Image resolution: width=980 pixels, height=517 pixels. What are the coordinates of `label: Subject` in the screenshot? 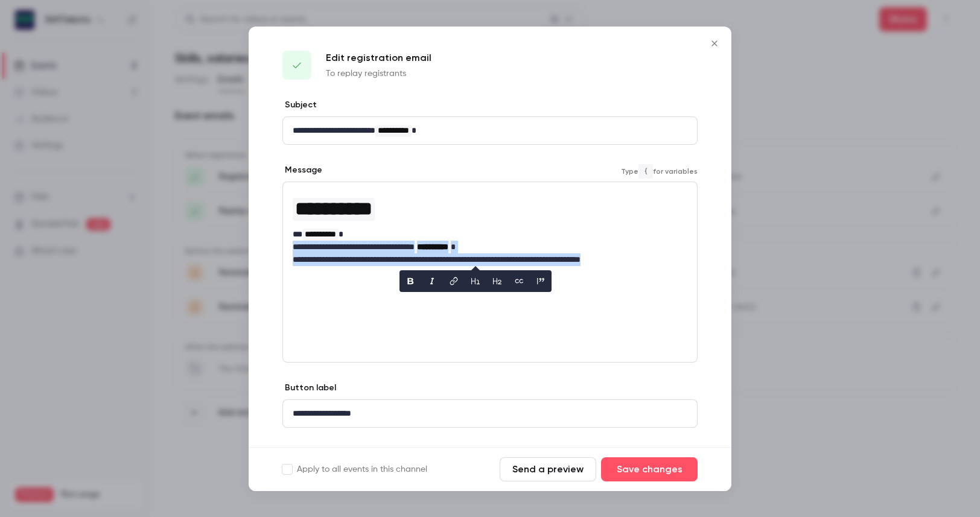 It's located at (299, 105).